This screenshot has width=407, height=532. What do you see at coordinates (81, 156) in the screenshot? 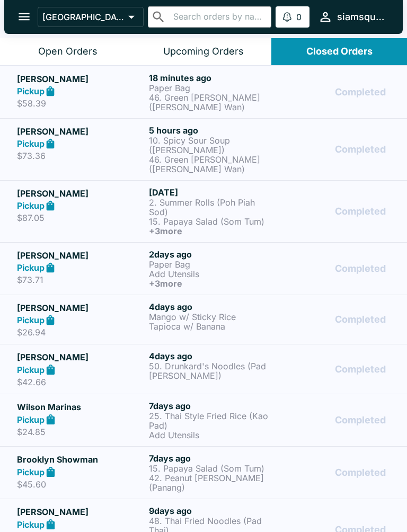
I see `p: $73.36` at bounding box center [81, 156].